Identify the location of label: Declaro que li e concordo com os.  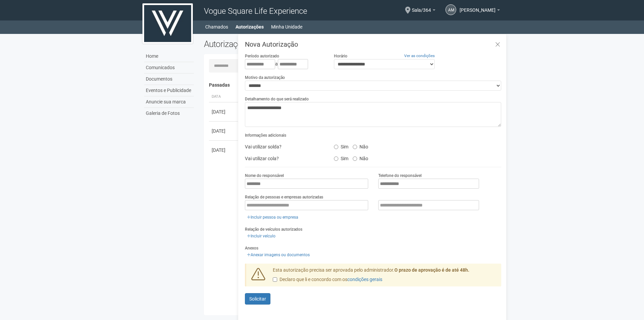
(327, 280).